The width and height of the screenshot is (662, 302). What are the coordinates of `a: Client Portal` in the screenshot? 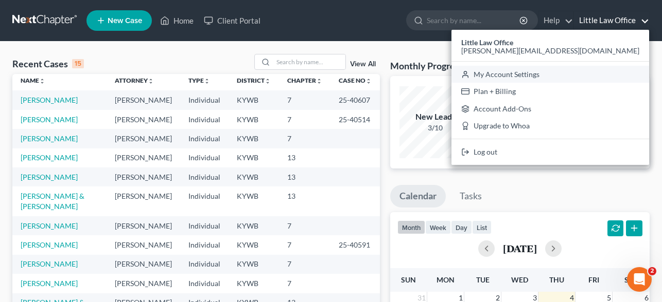 It's located at (232, 21).